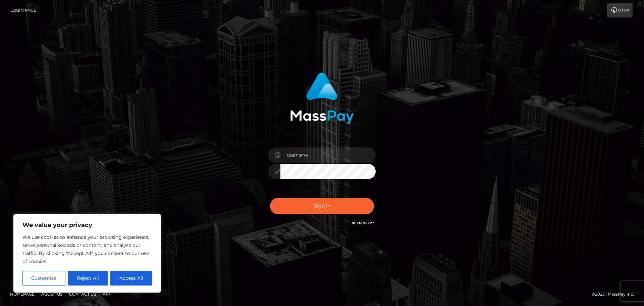  Describe the element at coordinates (328, 155) in the screenshot. I see `input: Username...` at that location.